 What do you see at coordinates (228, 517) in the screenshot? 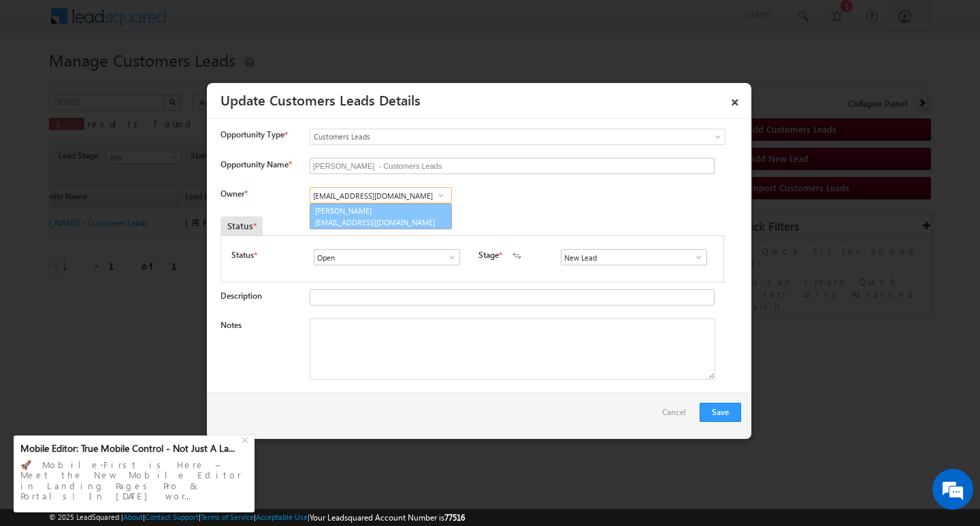
I see `a: Terms of Service` at bounding box center [228, 517].